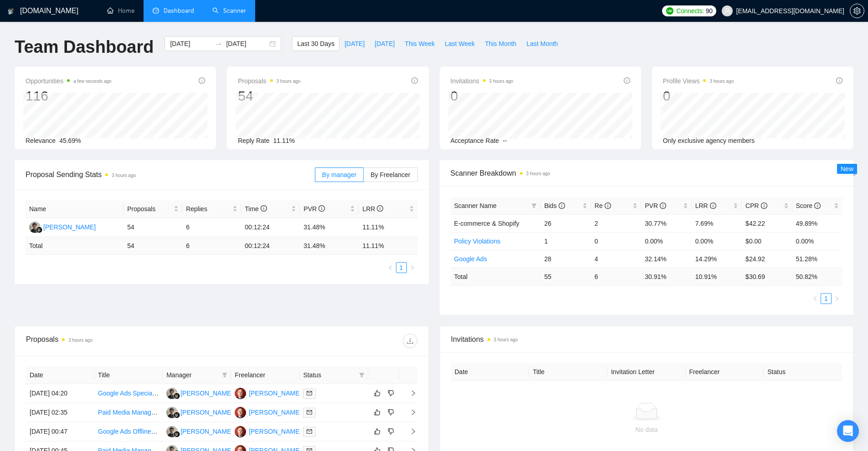 The width and height of the screenshot is (868, 451). Describe the element at coordinates (316, 43) in the screenshot. I see `button: Last 30 Days` at that location.